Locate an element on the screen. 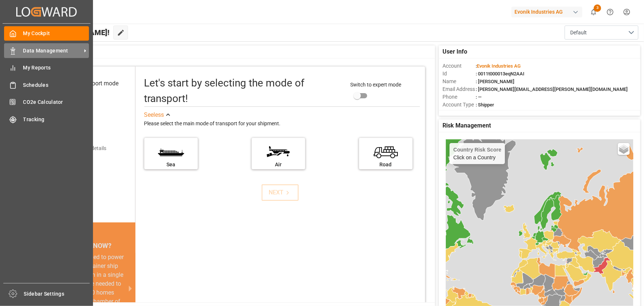 This screenshot has height=306, width=644. span: Default is located at coordinates (578, 32).